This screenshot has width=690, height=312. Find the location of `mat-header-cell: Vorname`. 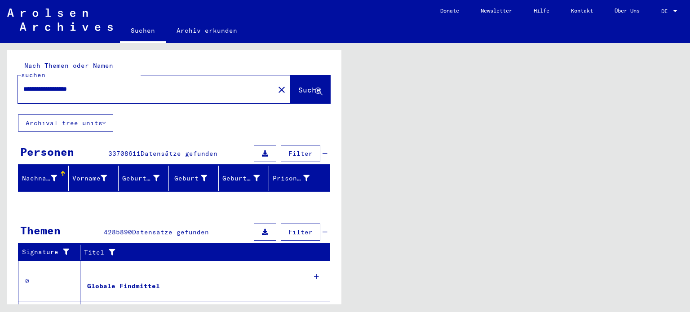

mat-header-cell: Vorname is located at coordinates (94, 178).